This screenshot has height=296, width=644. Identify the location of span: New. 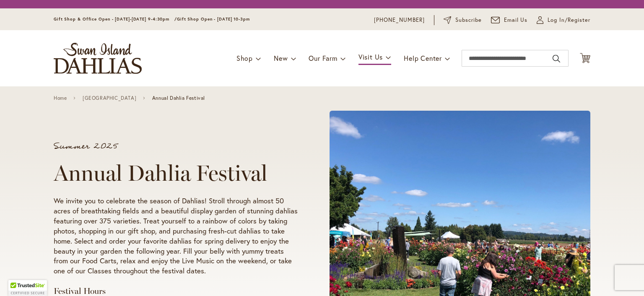
(280, 58).